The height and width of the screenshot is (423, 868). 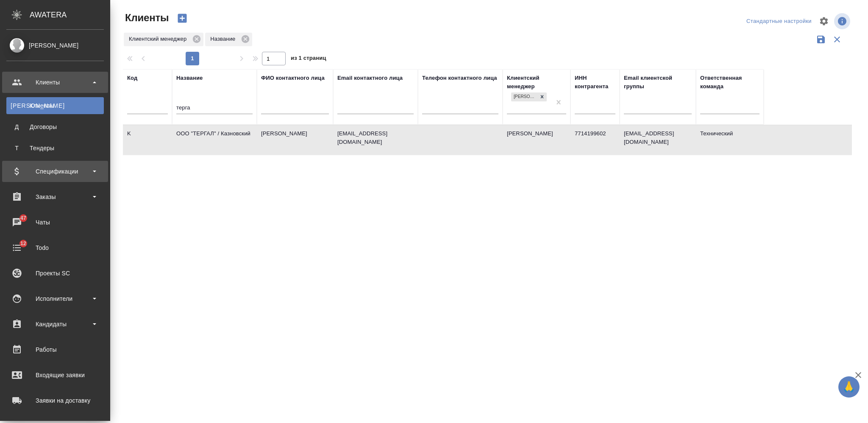 What do you see at coordinates (529, 97) in the screenshot?
I see `div: Никифорова Валерия` at bounding box center [529, 97].